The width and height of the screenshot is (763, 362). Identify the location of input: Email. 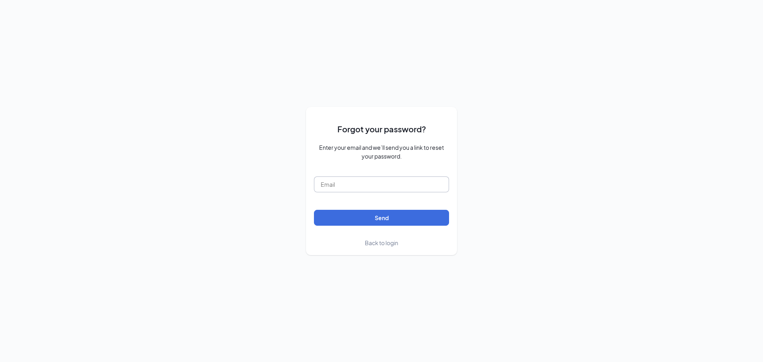
(382, 184).